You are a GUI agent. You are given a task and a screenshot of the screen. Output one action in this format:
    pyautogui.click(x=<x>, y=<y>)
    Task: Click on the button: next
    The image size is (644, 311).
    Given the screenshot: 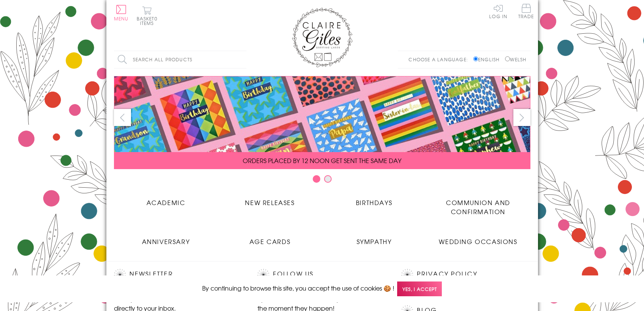 What is the action you would take?
    pyautogui.click(x=521, y=117)
    